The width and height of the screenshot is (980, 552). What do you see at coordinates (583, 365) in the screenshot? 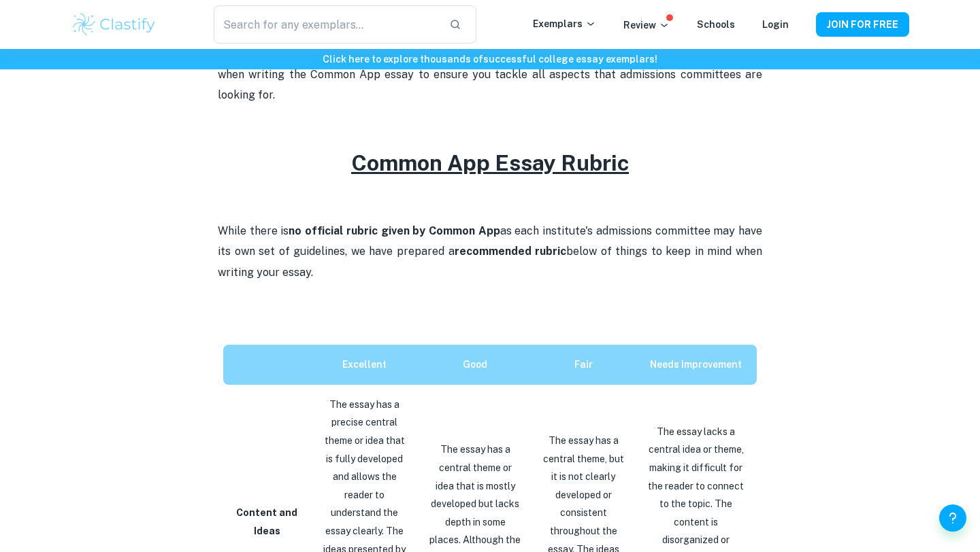
I see `p: Fair` at bounding box center [583, 365].